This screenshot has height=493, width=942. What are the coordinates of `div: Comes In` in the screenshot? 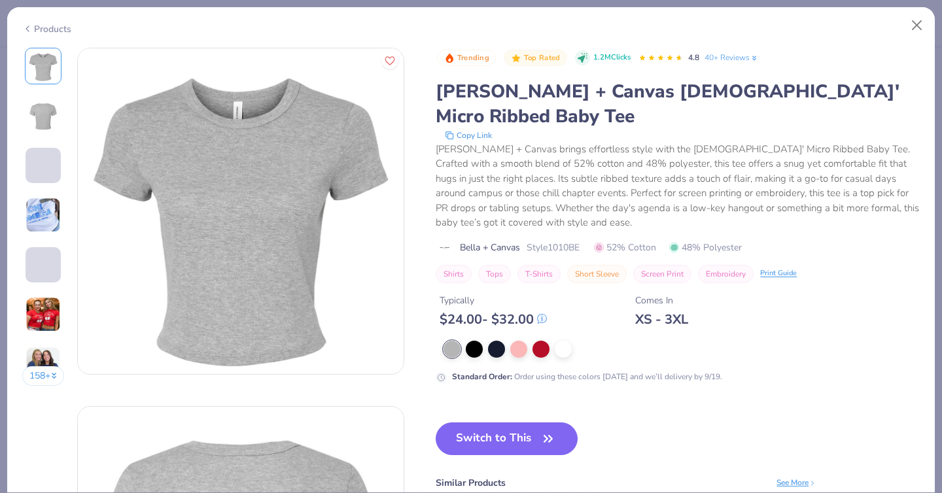 It's located at (662, 300).